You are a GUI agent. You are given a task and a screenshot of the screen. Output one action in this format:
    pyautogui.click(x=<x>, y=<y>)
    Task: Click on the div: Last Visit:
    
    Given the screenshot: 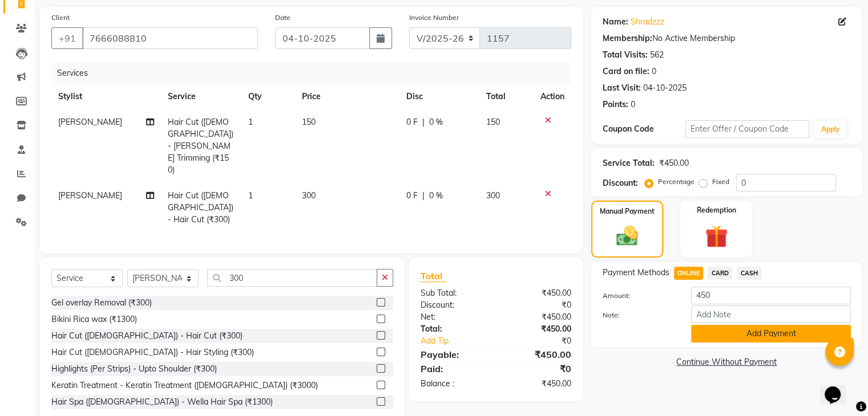 What is the action you would take?
    pyautogui.click(x=621, y=88)
    